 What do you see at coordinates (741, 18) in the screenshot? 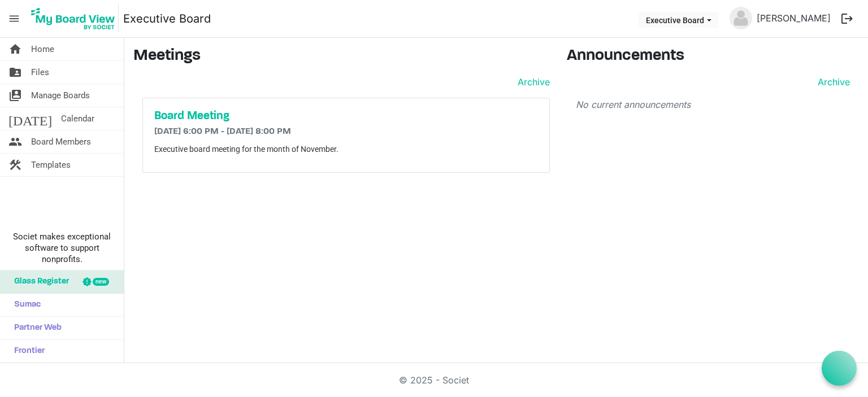
I see `img: no-profile-picture.svg` at bounding box center [741, 18].